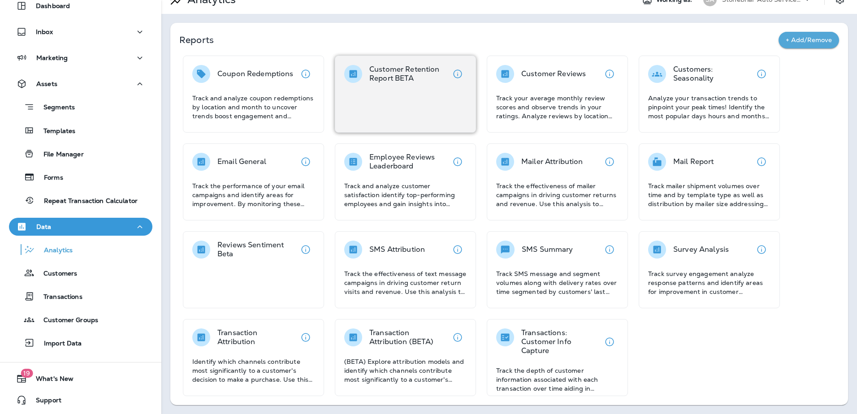  What do you see at coordinates (701, 250) in the screenshot?
I see `p: Survey Analysis` at bounding box center [701, 250].